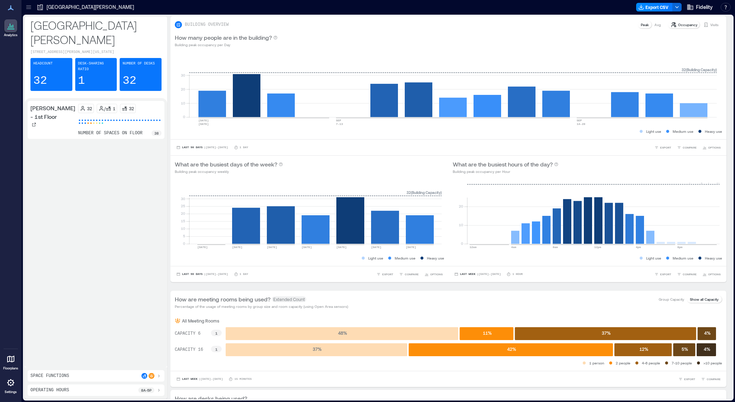  I want to click on p: 1 person, so click(597, 363).